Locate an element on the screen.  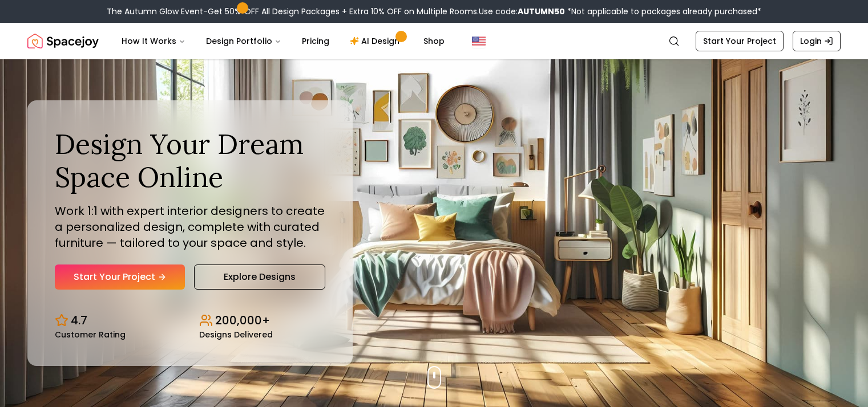
small: Customer Rating is located at coordinates (90, 335).